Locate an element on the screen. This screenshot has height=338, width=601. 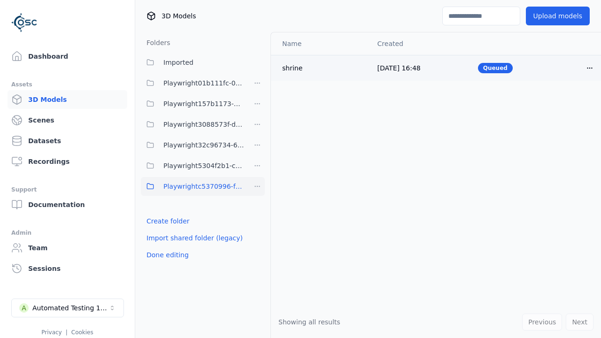
a: Privacy is located at coordinates (51, 332).